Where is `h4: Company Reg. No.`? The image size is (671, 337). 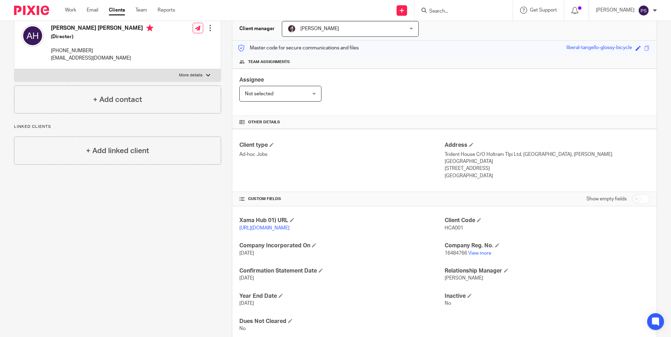 h4: Company Reg. No. is located at coordinates (547, 246).